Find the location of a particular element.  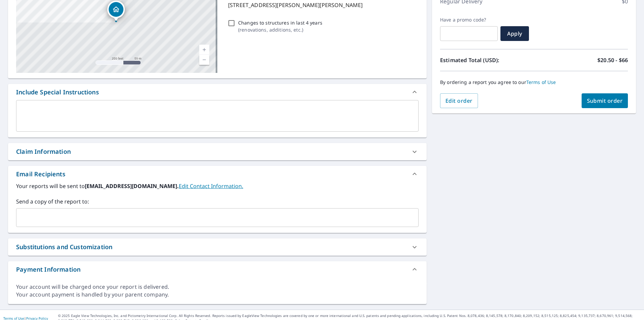

a: Current Level 17, Zoom In is located at coordinates (204, 50).